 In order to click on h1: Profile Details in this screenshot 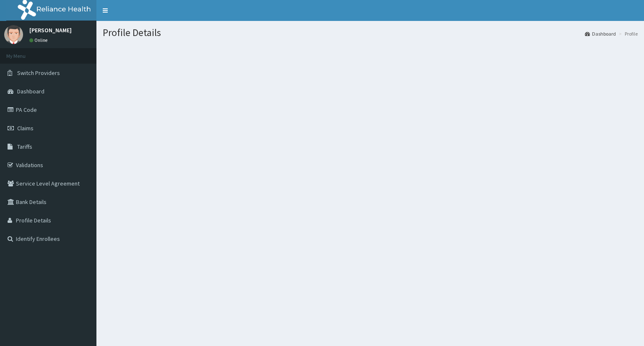, I will do `click(370, 33)`.